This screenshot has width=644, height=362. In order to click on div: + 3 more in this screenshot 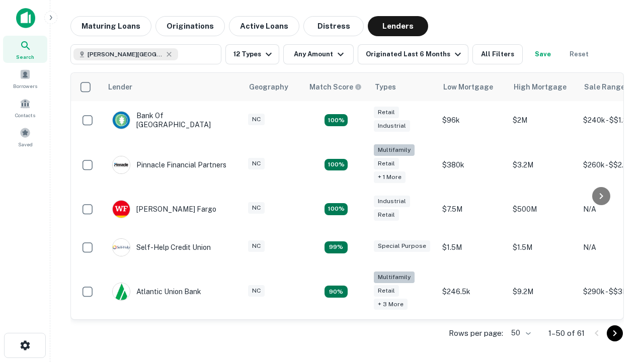, I will do `click(390, 304)`.